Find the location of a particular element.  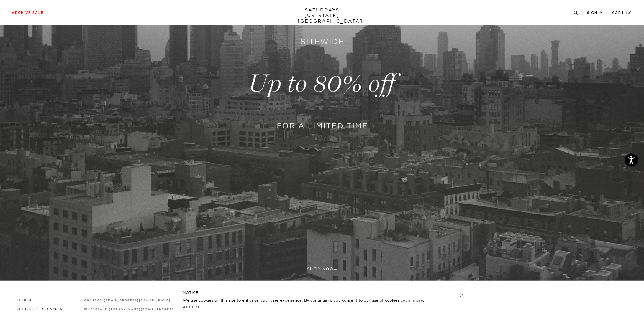

strong: contact: is located at coordinates (94, 301).